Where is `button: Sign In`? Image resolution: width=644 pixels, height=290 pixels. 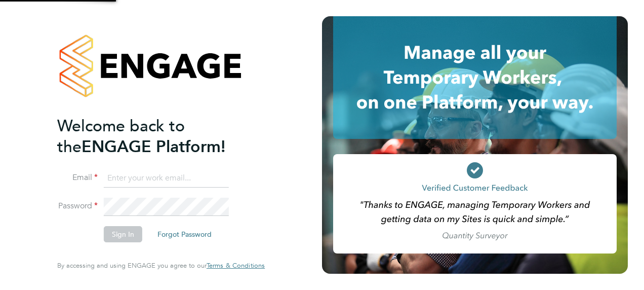
button: Sign In is located at coordinates (123, 234).